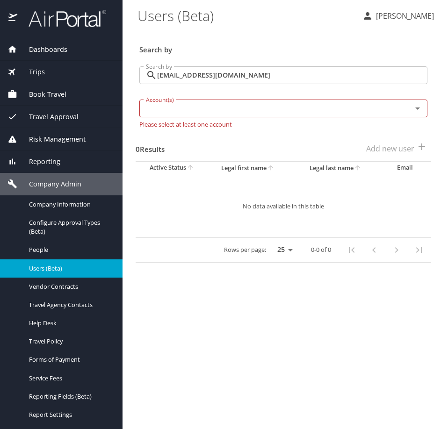  What do you see at coordinates (13, 18) in the screenshot?
I see `img: icon-airportal.png` at bounding box center [13, 18].